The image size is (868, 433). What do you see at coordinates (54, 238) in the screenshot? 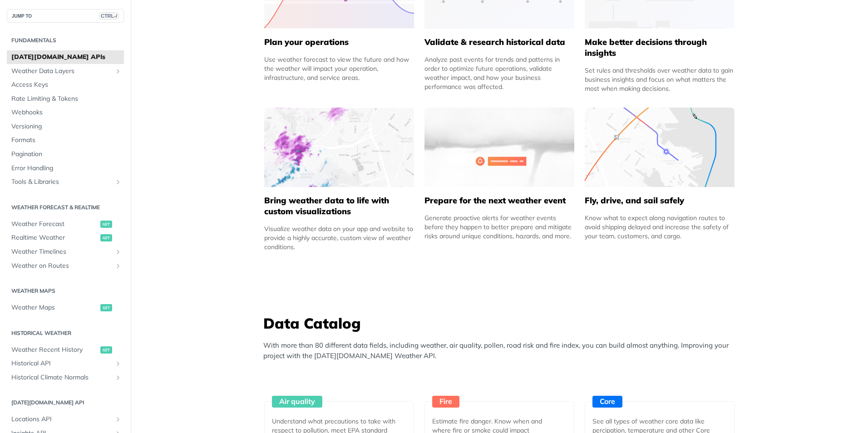
I see `span: Realtime Weather` at bounding box center [54, 238].